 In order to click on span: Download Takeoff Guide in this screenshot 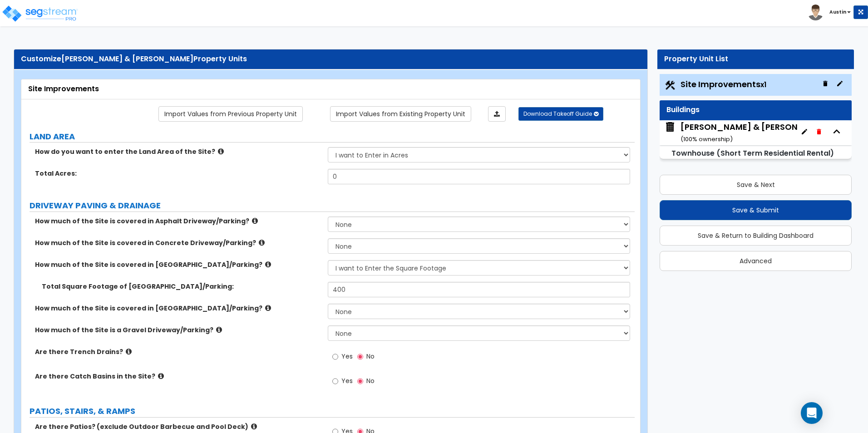, I will do `click(558, 114)`.